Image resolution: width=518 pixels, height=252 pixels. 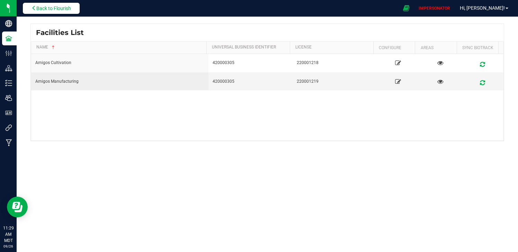 I want to click on a: License, so click(x=333, y=47).